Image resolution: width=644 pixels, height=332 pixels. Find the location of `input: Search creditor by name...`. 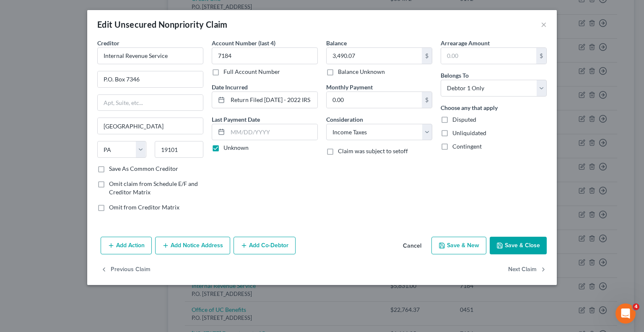

input: Search creditor by name... is located at coordinates (150, 56).